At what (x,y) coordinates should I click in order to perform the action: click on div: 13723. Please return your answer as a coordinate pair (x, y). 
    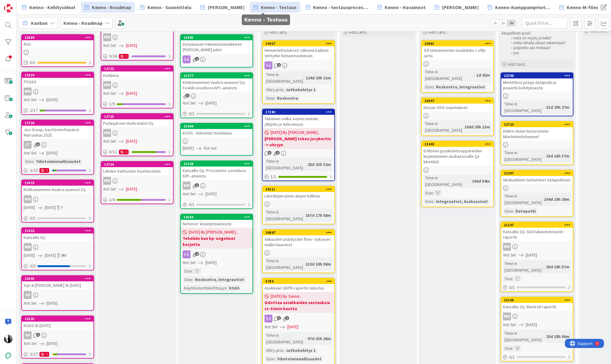
    Looking at the image, I should click on (137, 69).